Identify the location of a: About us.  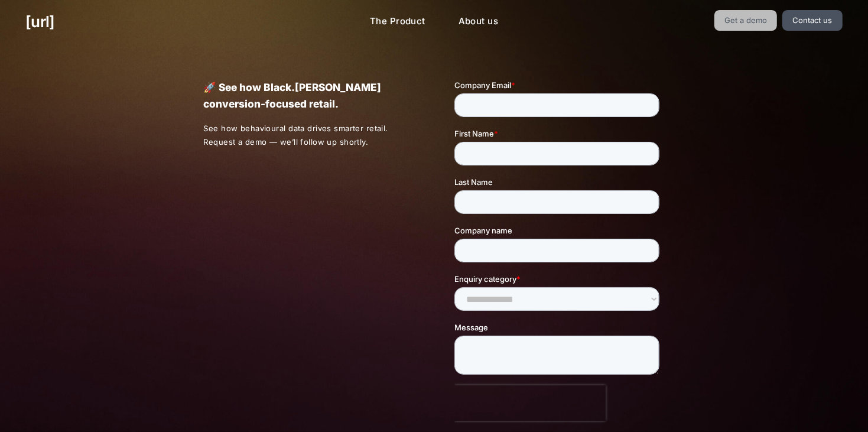
(478, 21).